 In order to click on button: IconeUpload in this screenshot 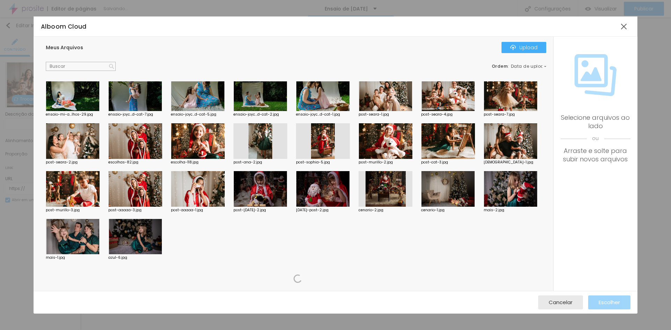, I will do `click(524, 47)`.